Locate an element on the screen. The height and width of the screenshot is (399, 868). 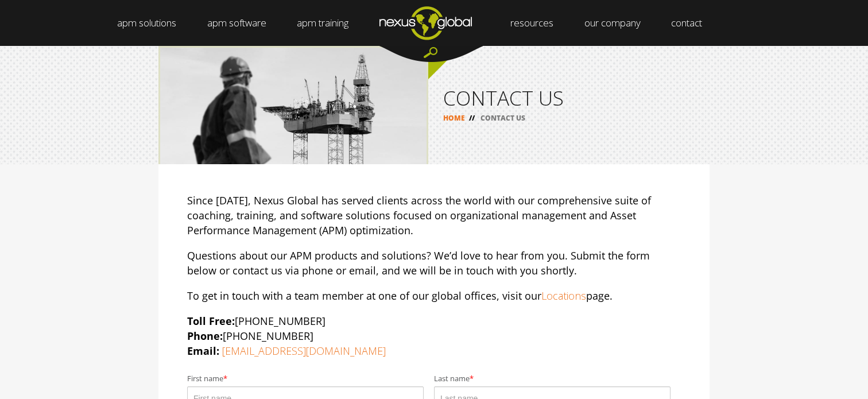
strong: Toll Free: is located at coordinates (210, 321).